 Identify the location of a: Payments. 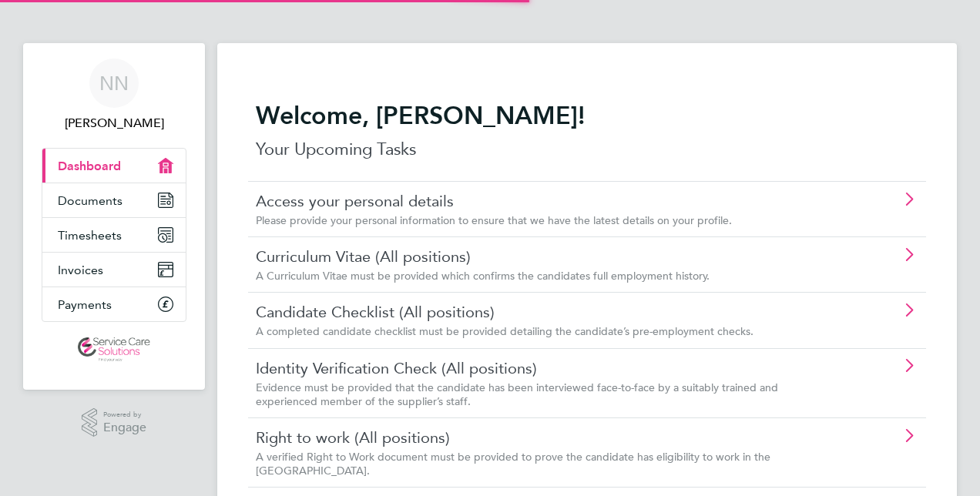
(114, 305).